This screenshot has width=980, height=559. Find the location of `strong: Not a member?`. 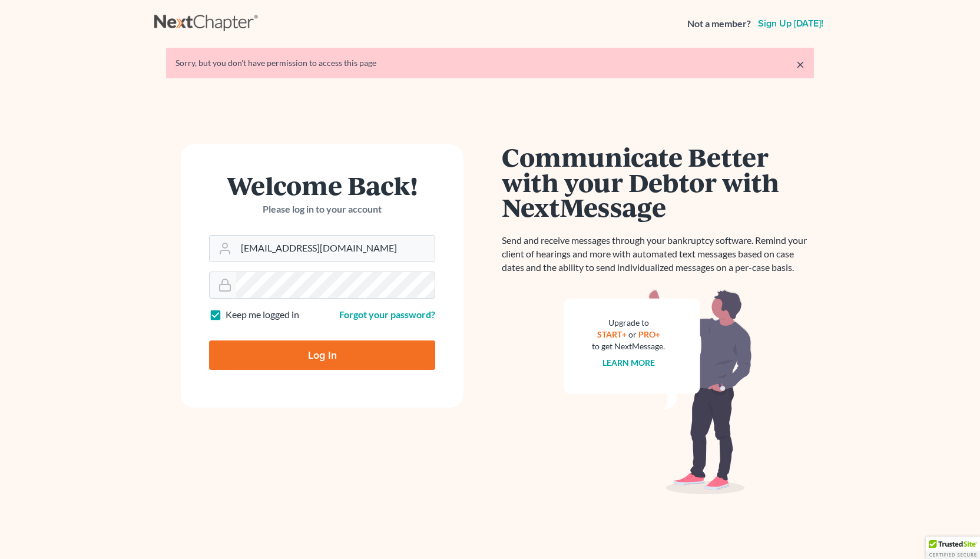

strong: Not a member? is located at coordinates (720, 24).